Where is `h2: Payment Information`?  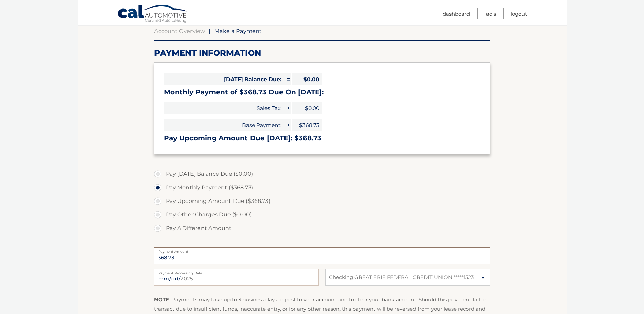
h2: Payment Information is located at coordinates (322, 53).